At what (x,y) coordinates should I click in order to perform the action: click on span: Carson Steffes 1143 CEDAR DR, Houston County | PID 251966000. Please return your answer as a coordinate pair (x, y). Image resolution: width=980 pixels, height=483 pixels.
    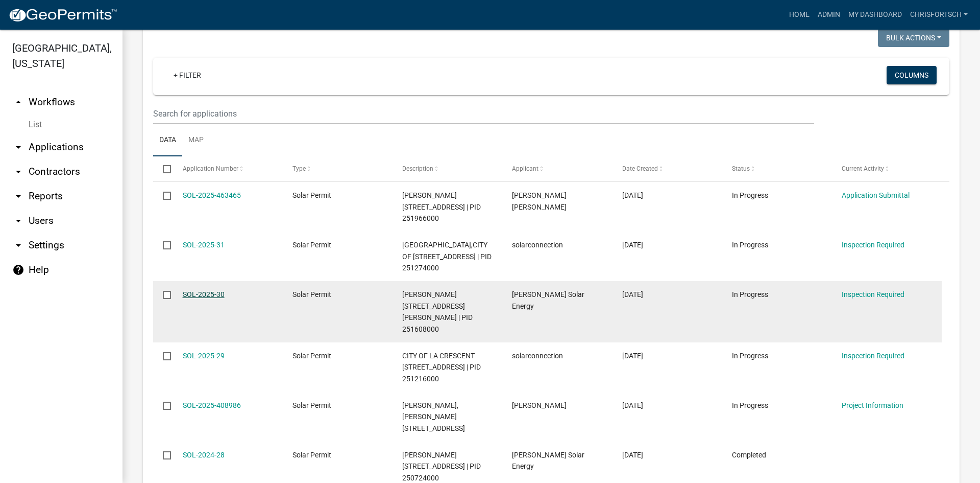
    Looking at the image, I should click on (442, 207).